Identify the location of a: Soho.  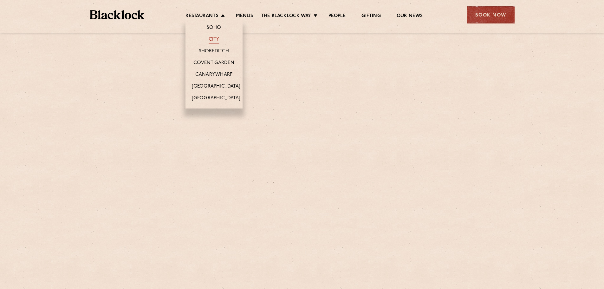
(214, 28).